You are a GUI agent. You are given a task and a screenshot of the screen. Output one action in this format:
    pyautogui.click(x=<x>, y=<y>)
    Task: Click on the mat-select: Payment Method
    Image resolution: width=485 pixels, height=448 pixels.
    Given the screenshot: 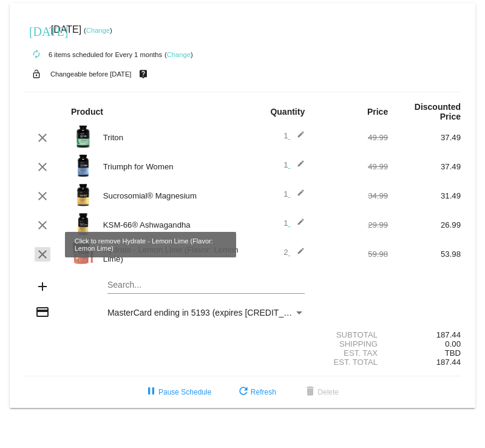 What is the action you would take?
    pyautogui.click(x=206, y=313)
    